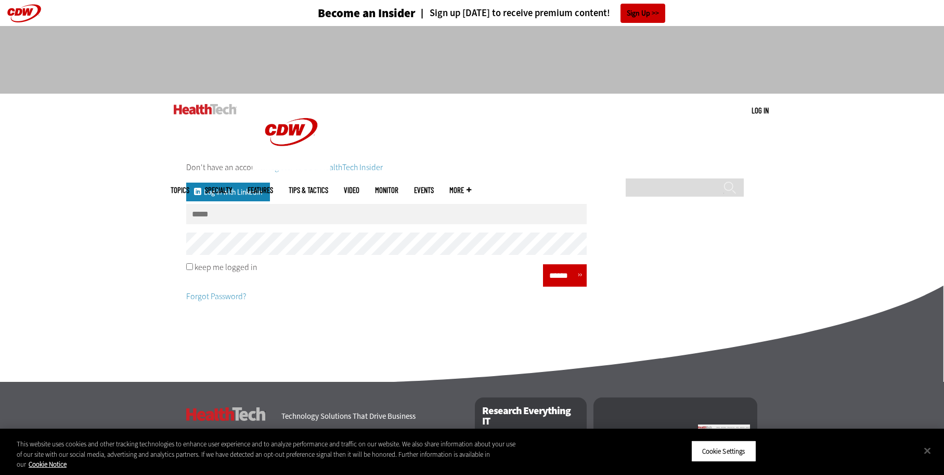 This screenshot has height=475, width=944. What do you see at coordinates (367, 13) in the screenshot?
I see `h3: Become an Insider` at bounding box center [367, 13].